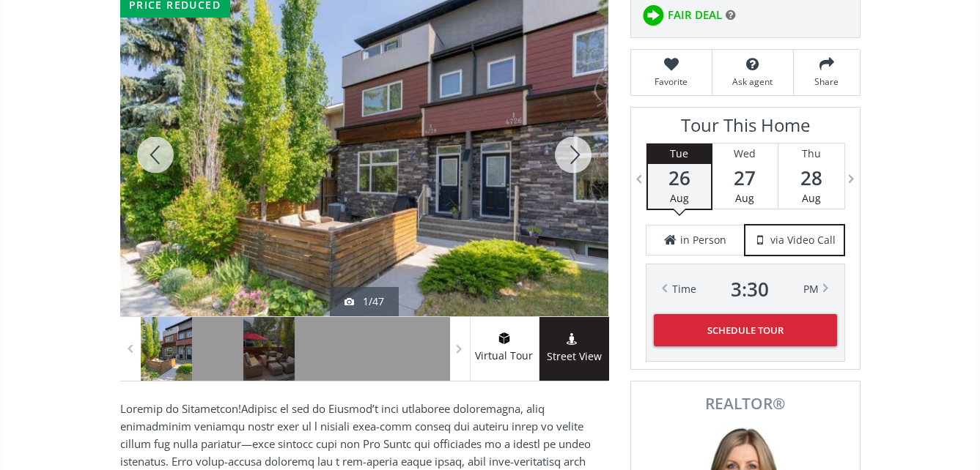 The image size is (980, 470). What do you see at coordinates (504, 356) in the screenshot?
I see `span: Virtual Tour` at bounding box center [504, 356].